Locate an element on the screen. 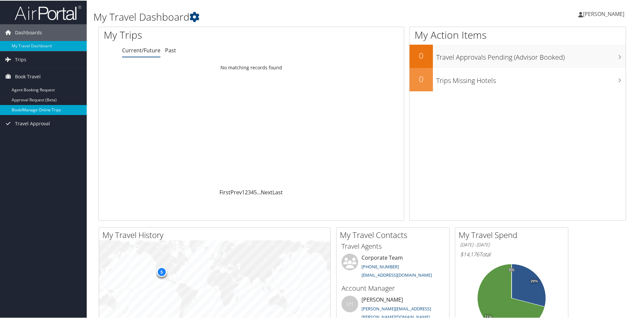 Image resolution: width=635 pixels, height=318 pixels. h2: My Travel Spend is located at coordinates (513, 234).